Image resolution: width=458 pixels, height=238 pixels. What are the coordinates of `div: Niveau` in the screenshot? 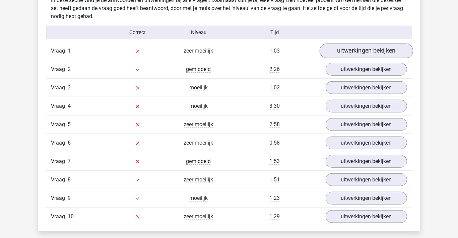 It's located at (199, 32).